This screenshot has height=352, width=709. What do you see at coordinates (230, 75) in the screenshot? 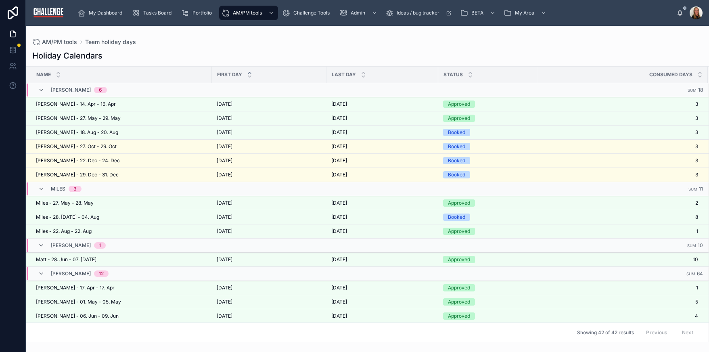
I see `span: First day` at bounding box center [230, 75].